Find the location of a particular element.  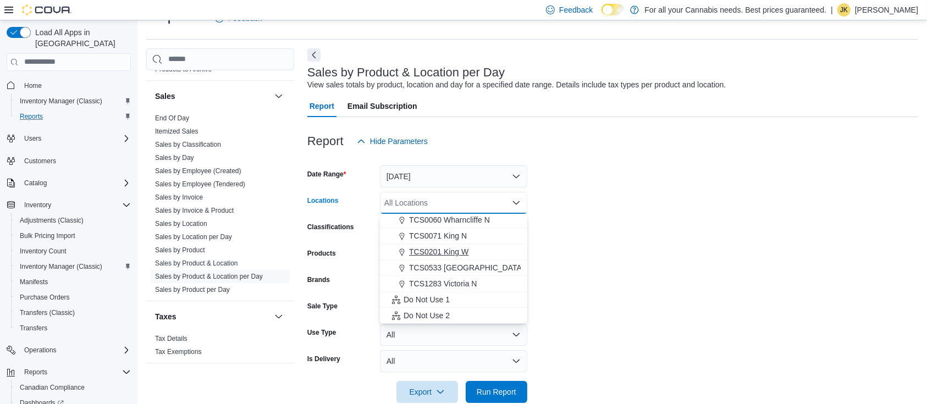

img: Cova is located at coordinates (47, 10).